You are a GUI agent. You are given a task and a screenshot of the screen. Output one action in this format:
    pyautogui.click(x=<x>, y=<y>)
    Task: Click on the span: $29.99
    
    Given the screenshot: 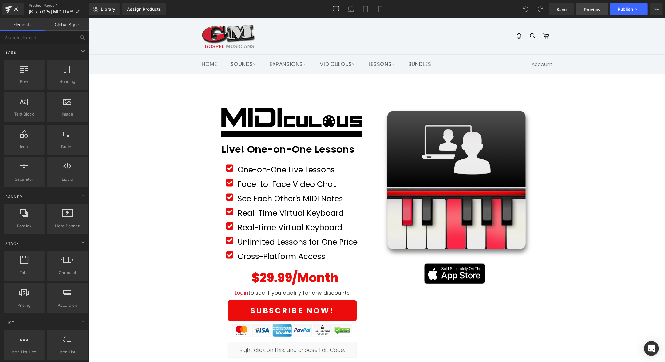 What is the action you would take?
    pyautogui.click(x=183, y=259)
    